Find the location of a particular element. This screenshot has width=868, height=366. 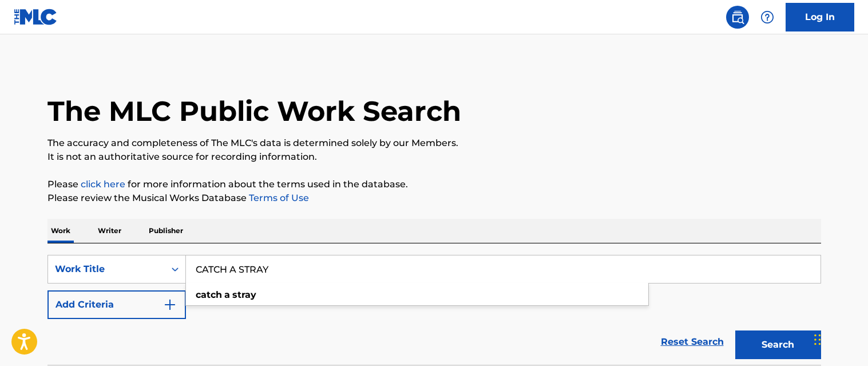

a: Public Search is located at coordinates (738, 17).